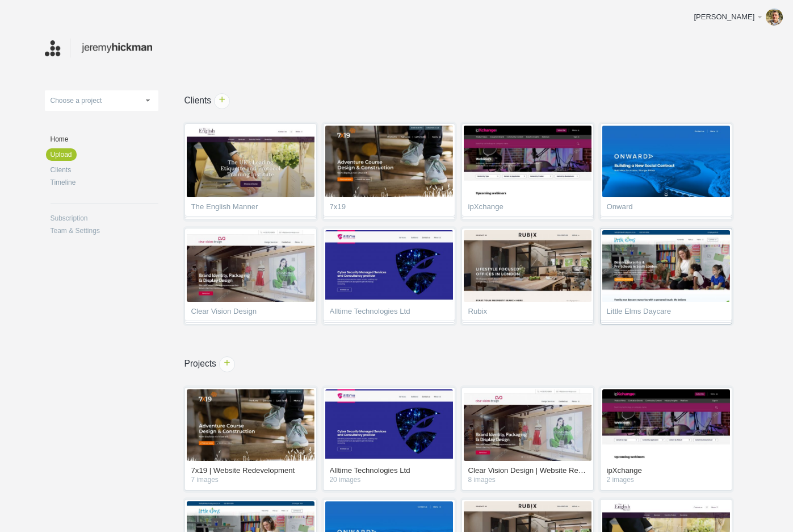  I want to click on a: Clients, so click(104, 170).